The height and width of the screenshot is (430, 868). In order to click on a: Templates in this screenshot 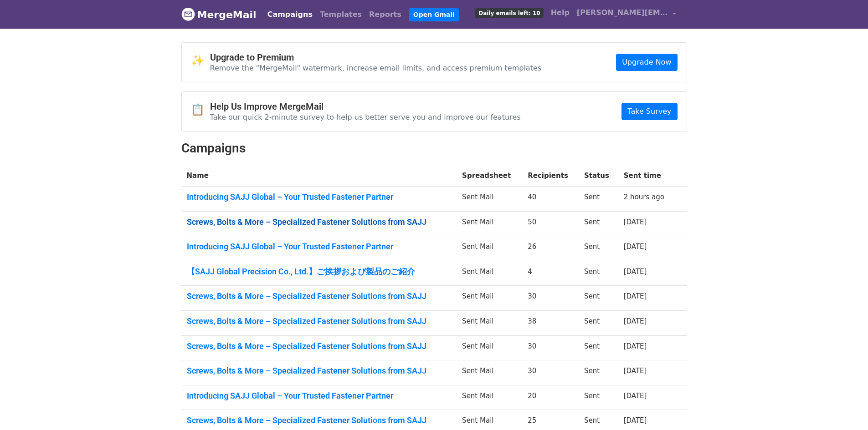, I will do `click(341, 14)`.